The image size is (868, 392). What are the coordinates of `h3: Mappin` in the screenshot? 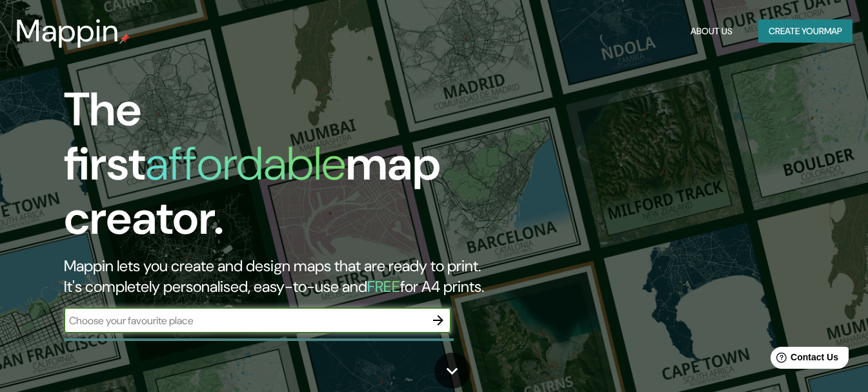 It's located at (67, 31).